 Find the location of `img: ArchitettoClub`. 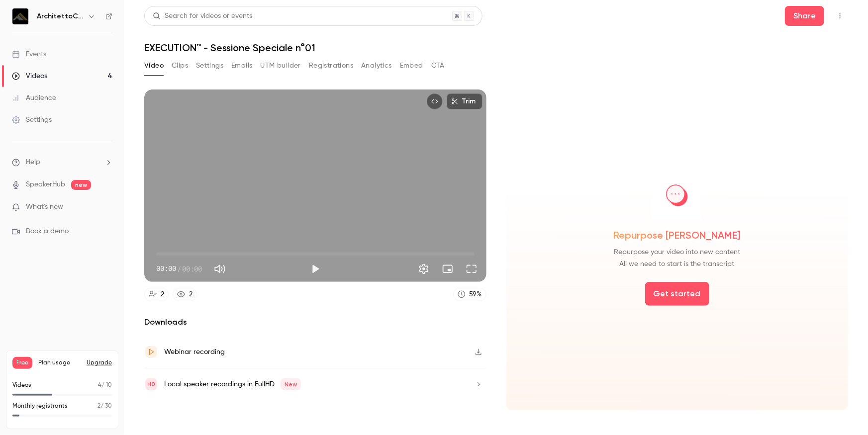

img: ArchitettoClub is located at coordinates (20, 16).